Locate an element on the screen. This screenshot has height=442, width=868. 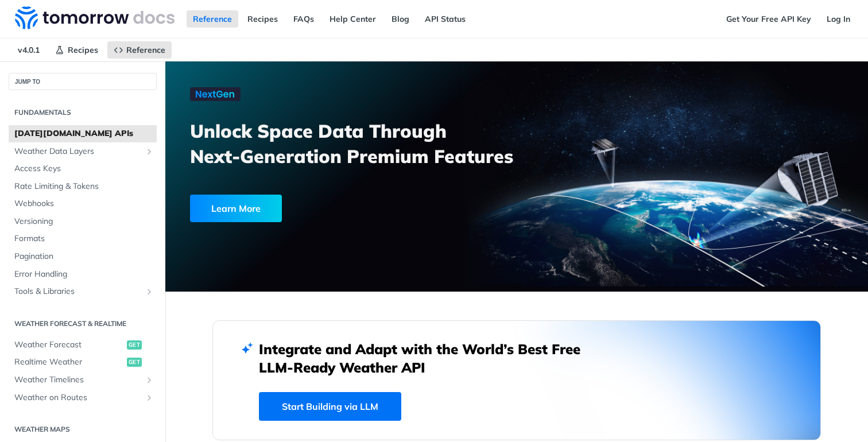
a: FAQs is located at coordinates (304, 19).